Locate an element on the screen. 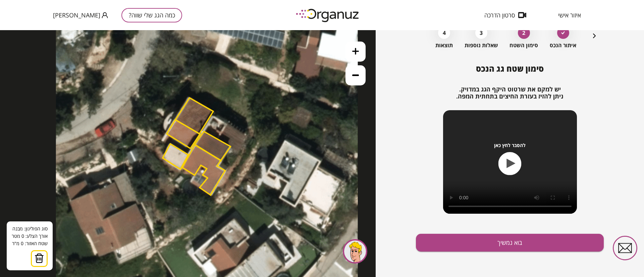 This screenshot has width=644, height=277. button: איזור אישי is located at coordinates (570, 15).